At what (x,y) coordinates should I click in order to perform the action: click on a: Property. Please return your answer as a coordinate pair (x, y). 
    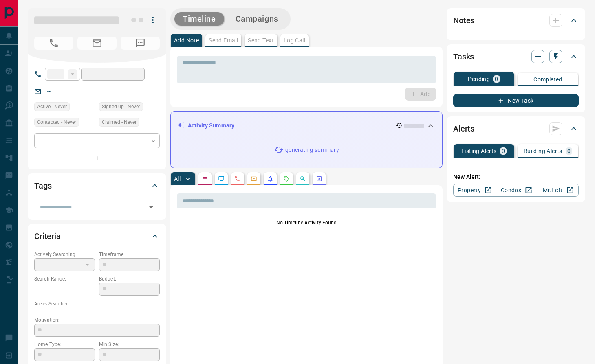
    Looking at the image, I should click on (474, 190).